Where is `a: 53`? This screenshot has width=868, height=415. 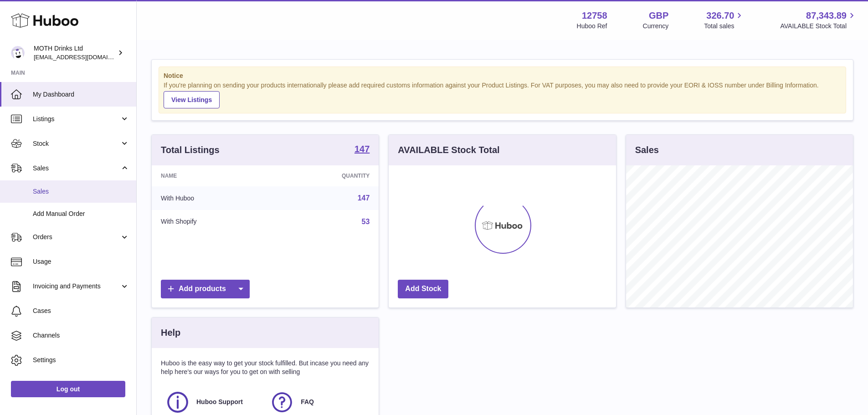 a: 53 is located at coordinates (366, 221).